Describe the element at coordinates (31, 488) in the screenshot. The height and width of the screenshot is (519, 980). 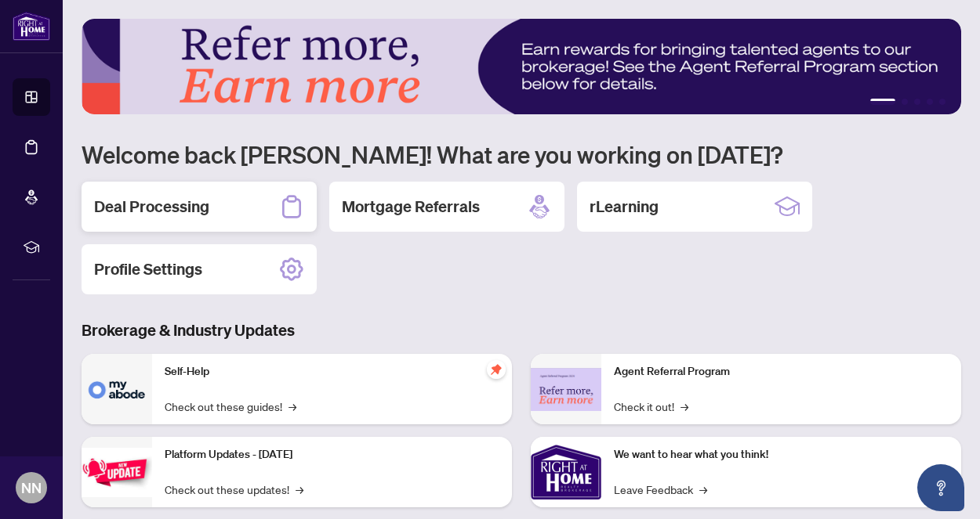
I see `span: NN` at that location.